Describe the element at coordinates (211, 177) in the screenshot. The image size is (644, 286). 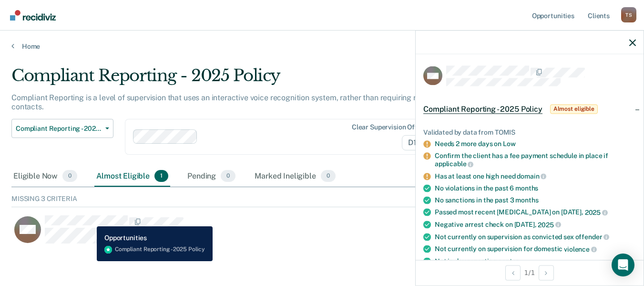
I see `div: Pending` at that location.